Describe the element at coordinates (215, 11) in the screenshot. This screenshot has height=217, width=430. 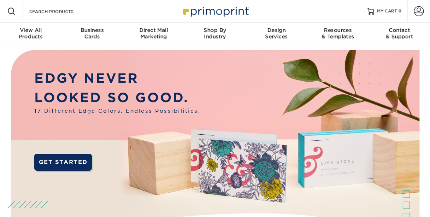
I see `img: Primoprint` at that location.